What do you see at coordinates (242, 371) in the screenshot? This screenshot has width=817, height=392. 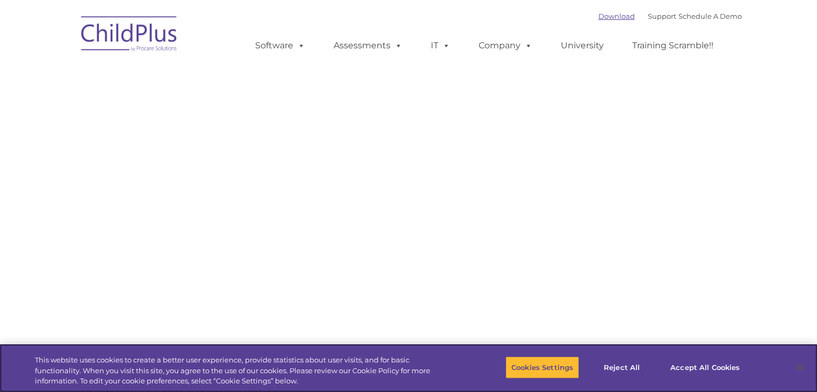 I see `div: This website uses cookies to create a better user experience, provide statistics about user visit...` at bounding box center [242, 371].